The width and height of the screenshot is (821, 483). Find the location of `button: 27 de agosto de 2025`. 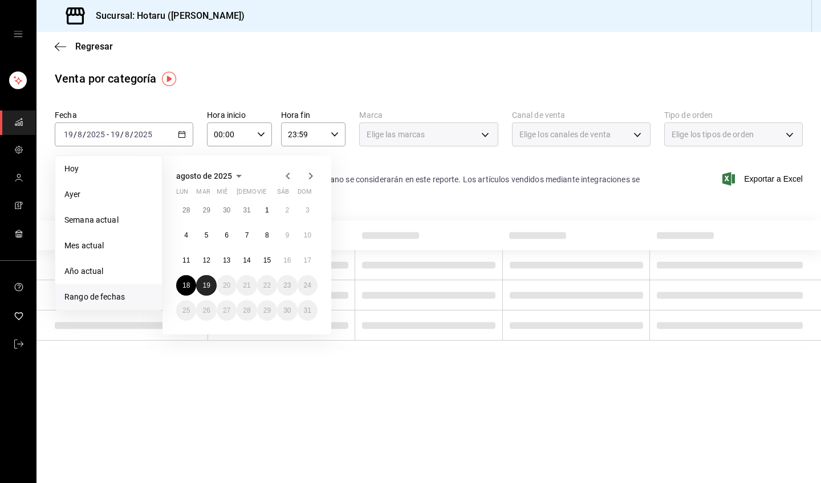

button: 27 de agosto de 2025 is located at coordinates (226, 311).